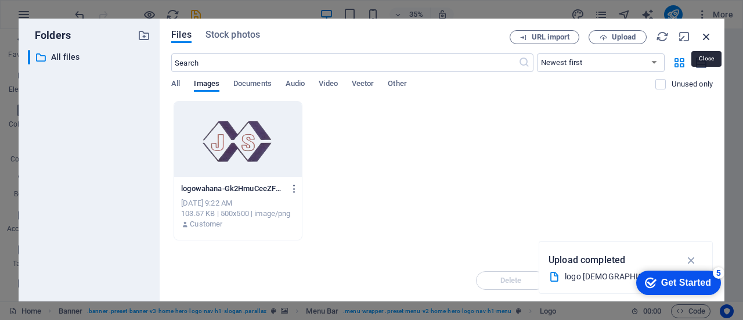 This screenshot has height=320, width=743. What do you see at coordinates (344, 63) in the screenshot?
I see `input: Search` at bounding box center [344, 63].